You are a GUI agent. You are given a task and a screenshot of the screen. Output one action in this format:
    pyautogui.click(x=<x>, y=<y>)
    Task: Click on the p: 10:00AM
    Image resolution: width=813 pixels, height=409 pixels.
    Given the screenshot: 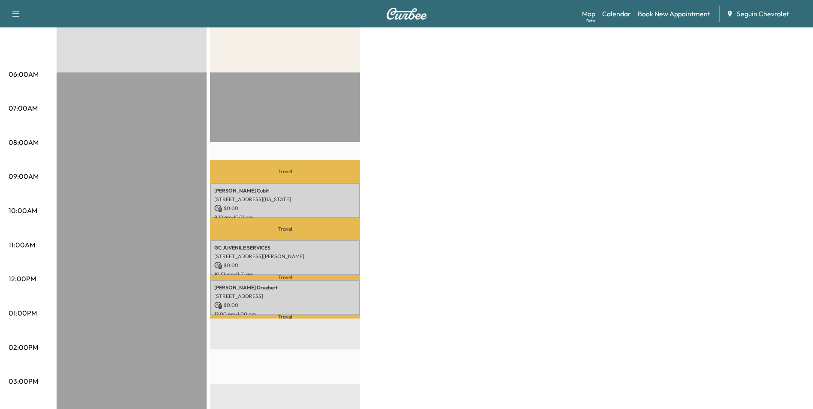 What is the action you would take?
    pyautogui.click(x=23, y=210)
    